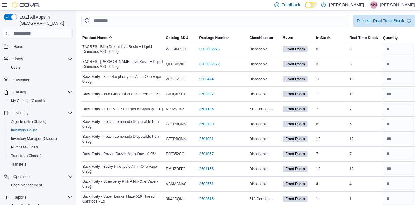 The height and width of the screenshot is (205, 420). Describe the element at coordinates (181, 38) in the screenshot. I see `button: Catalog SKU` at that location.